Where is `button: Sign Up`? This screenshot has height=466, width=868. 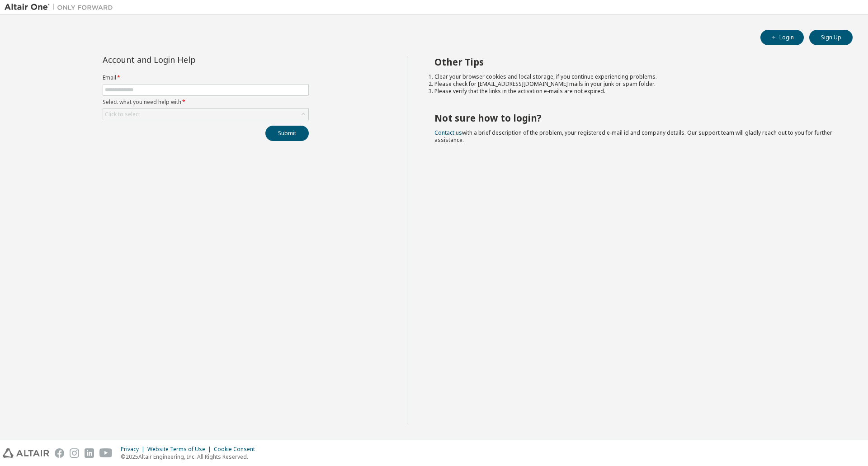
button: Sign Up is located at coordinates (831, 37).